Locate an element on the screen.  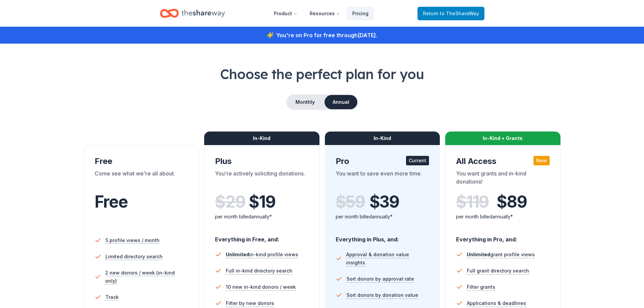
span: in-kind profile views is located at coordinates (262, 254).